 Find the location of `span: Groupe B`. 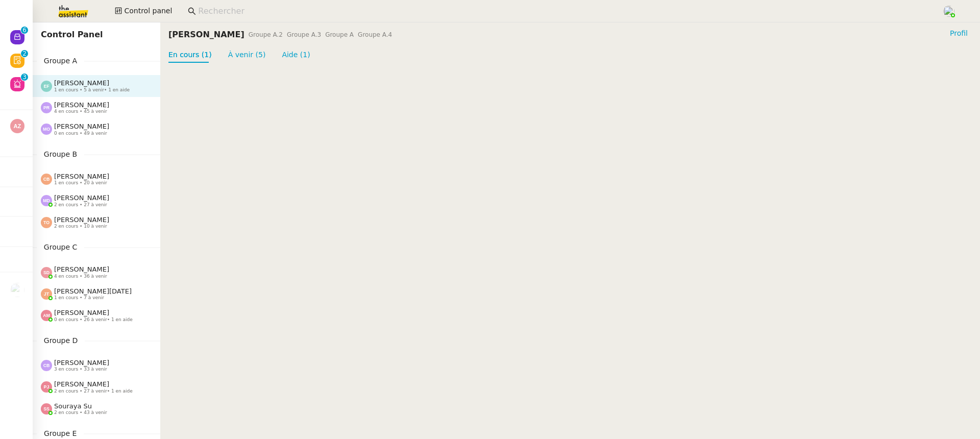

span: Groupe B is located at coordinates (61, 154).